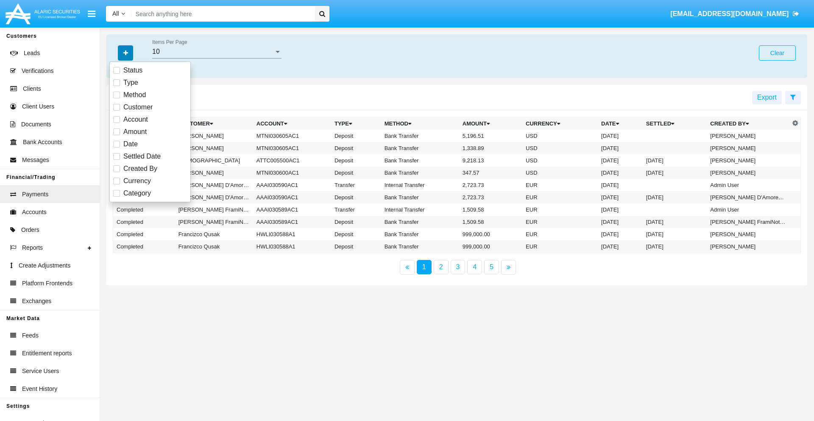  Describe the element at coordinates (356, 209) in the screenshot. I see `td: Transfer` at that location.